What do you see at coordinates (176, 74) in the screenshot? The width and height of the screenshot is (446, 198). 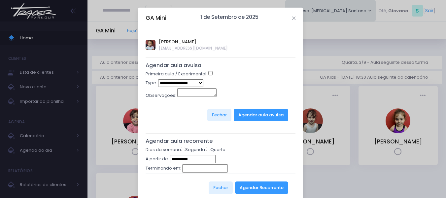 I see `label: Primeira aula / Experimental:` at bounding box center [176, 74].